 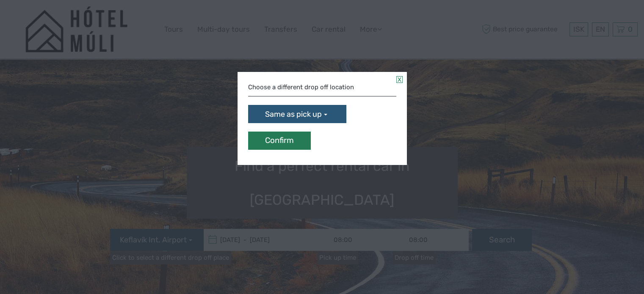 What do you see at coordinates (103, 18) in the screenshot?
I see `button: Open LiveChat chat widget` at bounding box center [103, 18].